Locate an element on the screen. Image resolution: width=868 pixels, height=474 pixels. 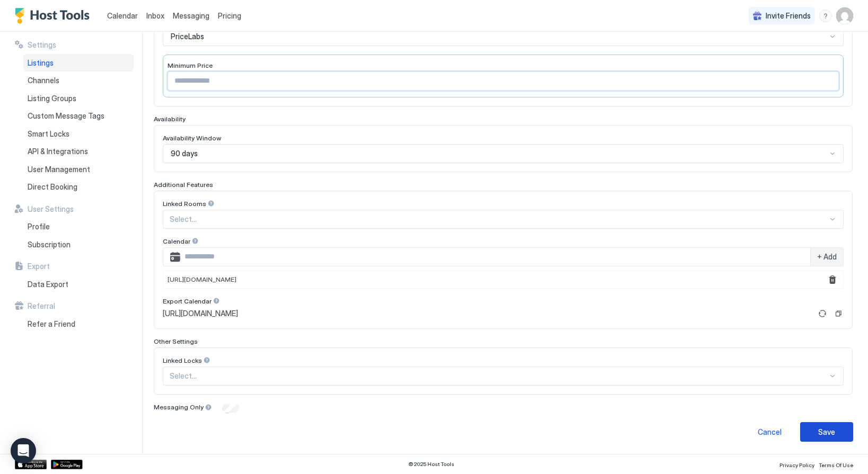
a: Messaging is located at coordinates (191, 15).